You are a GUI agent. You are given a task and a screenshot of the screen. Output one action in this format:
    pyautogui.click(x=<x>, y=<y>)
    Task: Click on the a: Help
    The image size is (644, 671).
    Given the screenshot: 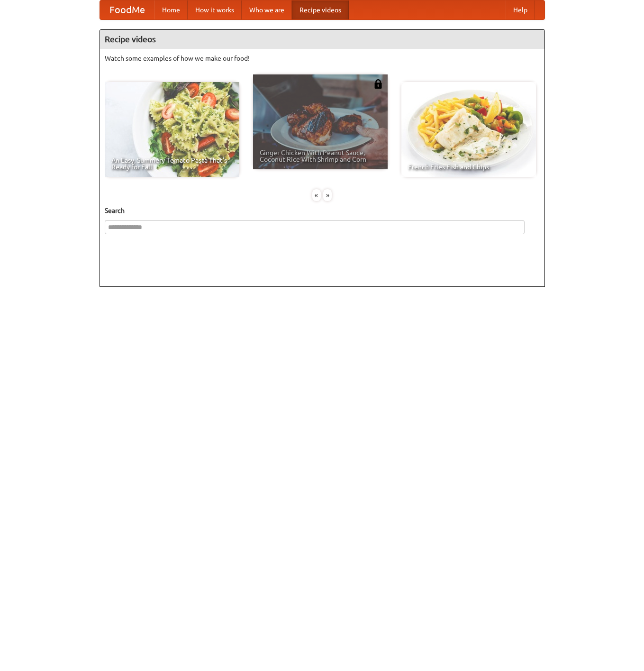 What is the action you would take?
    pyautogui.click(x=520, y=10)
    